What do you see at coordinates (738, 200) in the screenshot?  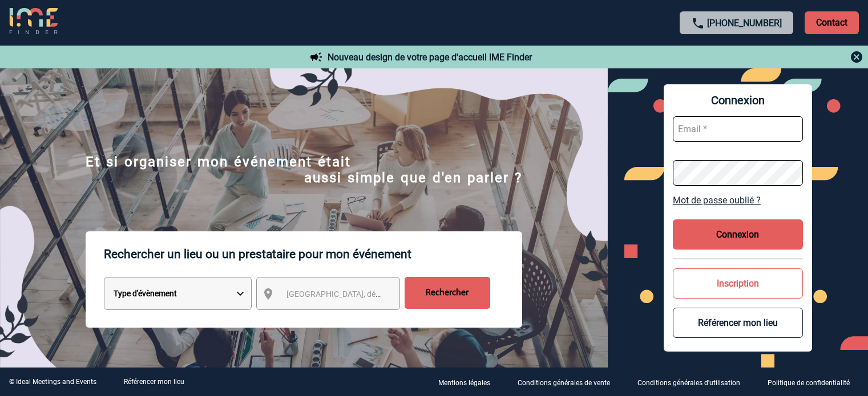 I see `a: Mot de passe oublié ?` at bounding box center [738, 200].